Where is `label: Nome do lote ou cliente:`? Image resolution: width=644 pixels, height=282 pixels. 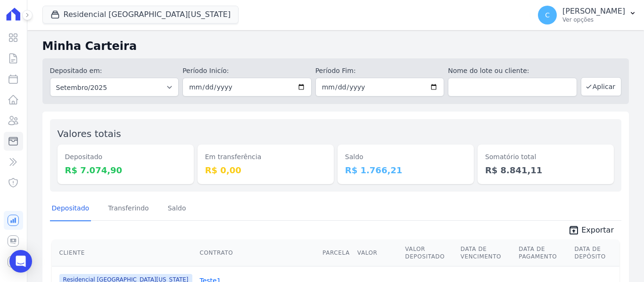
label: Nome do lote ou cliente: is located at coordinates (512, 71).